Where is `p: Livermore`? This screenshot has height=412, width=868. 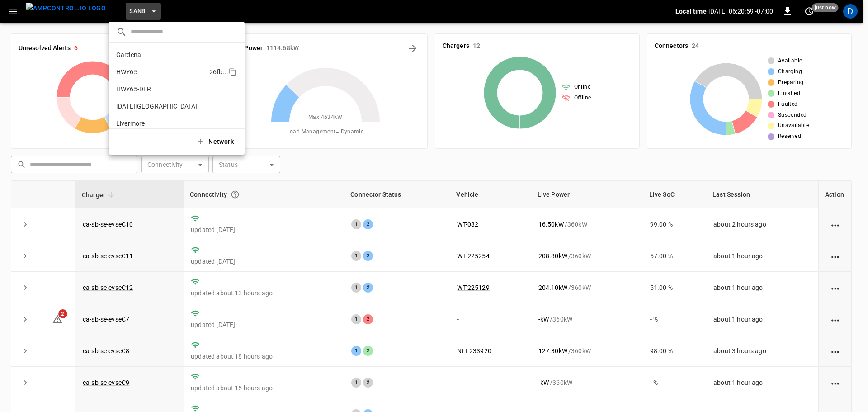
p: Livermore is located at coordinates (161, 123).